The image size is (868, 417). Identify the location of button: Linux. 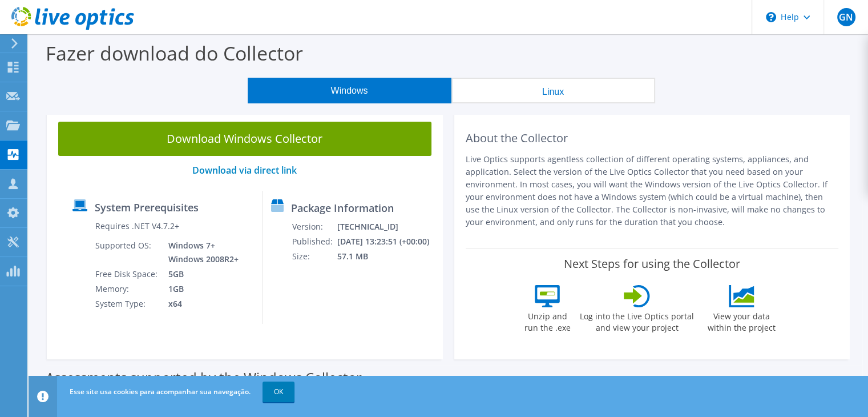
(553, 90).